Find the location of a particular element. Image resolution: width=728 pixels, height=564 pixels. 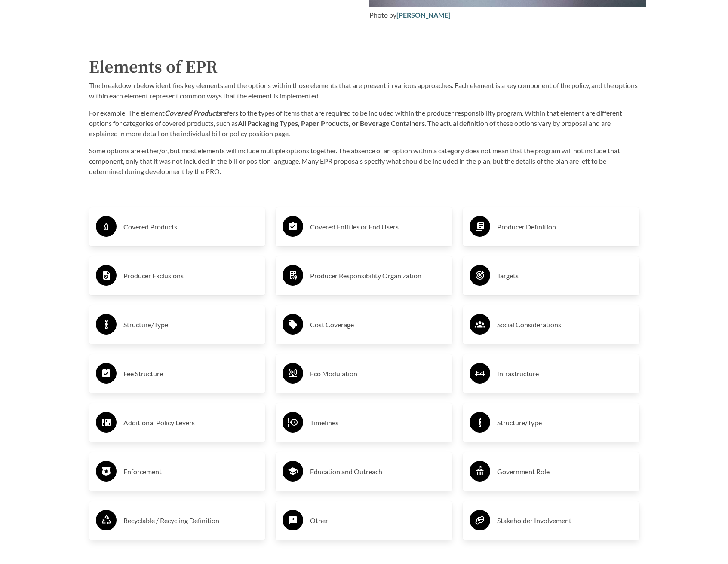

h3: Cost Coverage is located at coordinates (378, 325).